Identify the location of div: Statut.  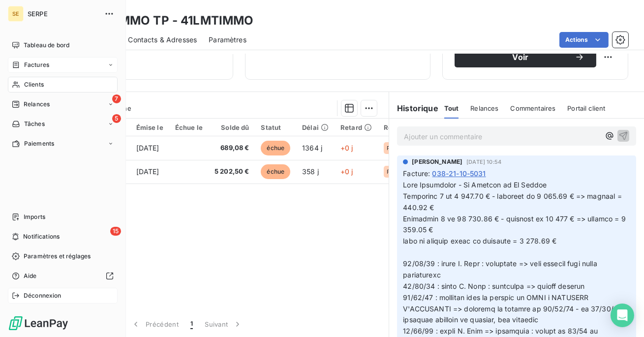
(276, 128).